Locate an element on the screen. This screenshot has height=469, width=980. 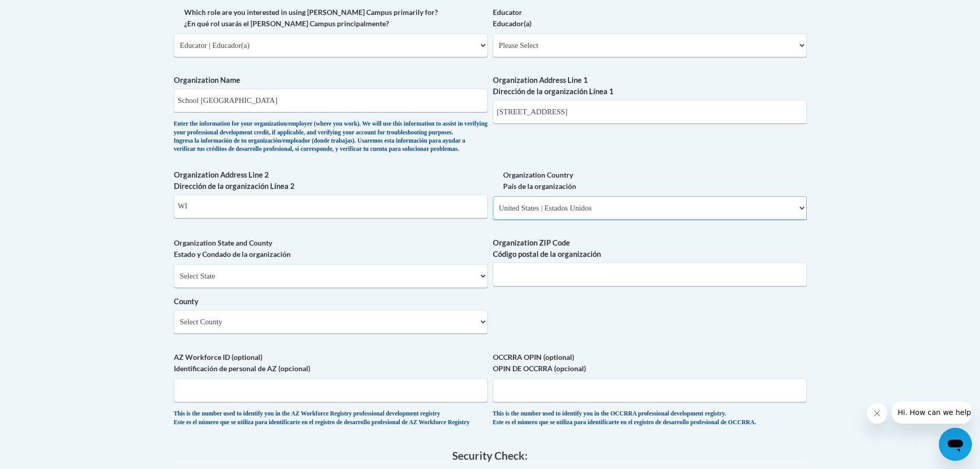
label: OCCRRA OPIN (optional) OPIN DE OCCRRA (opcional) is located at coordinates (650, 363).